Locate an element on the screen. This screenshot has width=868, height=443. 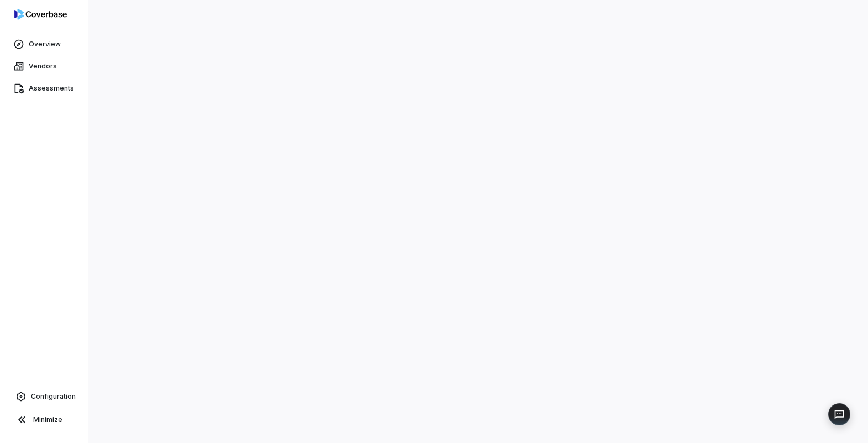
a: Configuration is located at coordinates (43, 397).